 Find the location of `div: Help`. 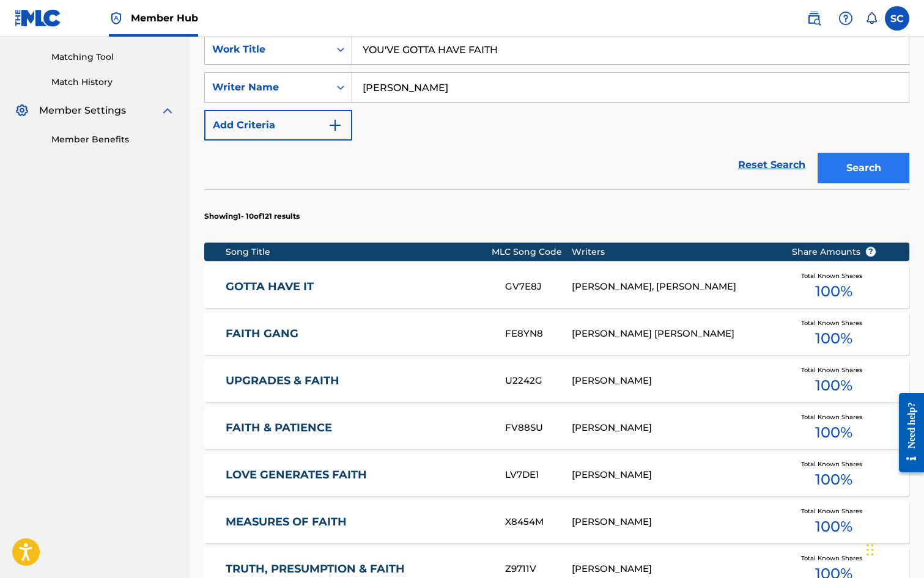

div: Help is located at coordinates (846, 18).